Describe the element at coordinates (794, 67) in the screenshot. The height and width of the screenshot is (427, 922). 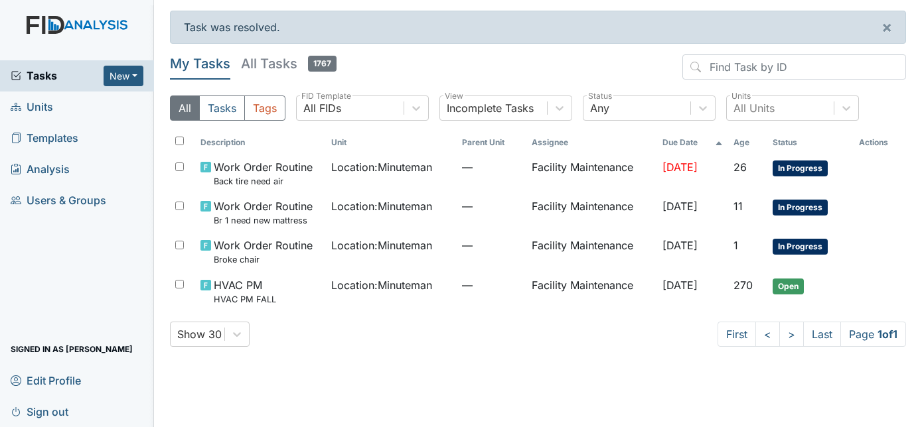
I see `input: Find Task by ID` at that location.